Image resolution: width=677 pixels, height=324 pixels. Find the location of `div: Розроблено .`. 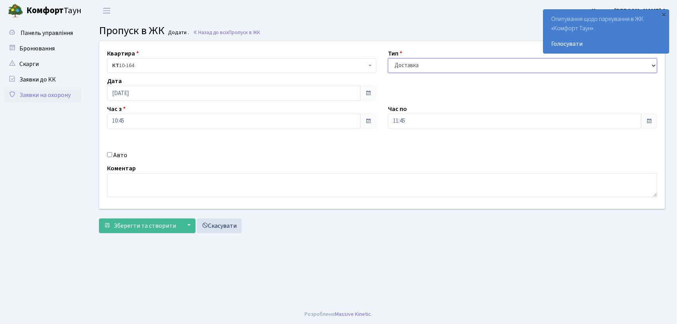

div: Розроблено . is located at coordinates (339, 314).